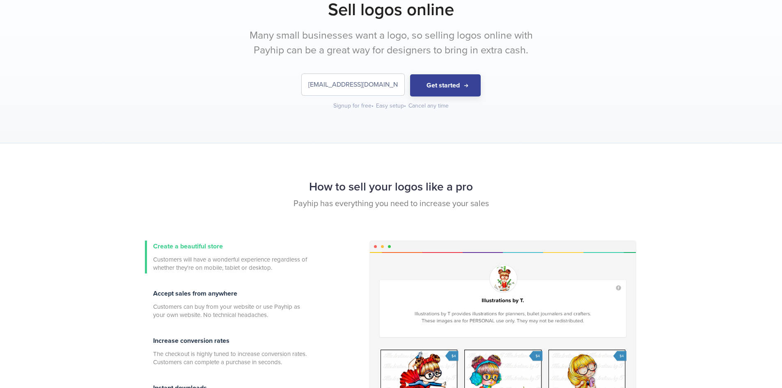  Describe the element at coordinates (227, 304) in the screenshot. I see `a: Accept sales from anywhere Customers can buy from your website or use Payhip as your own website....` at that location.